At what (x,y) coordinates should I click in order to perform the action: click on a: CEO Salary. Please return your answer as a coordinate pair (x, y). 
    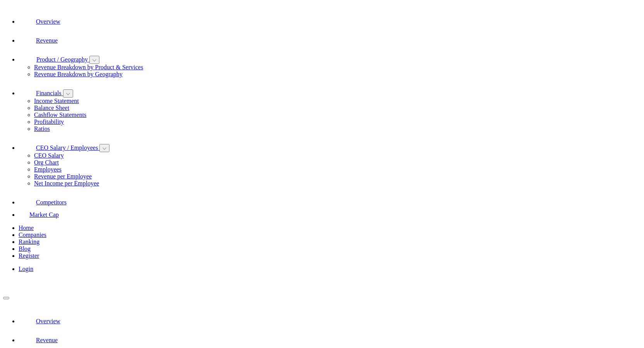
    Looking at the image, I should click on (48, 155).